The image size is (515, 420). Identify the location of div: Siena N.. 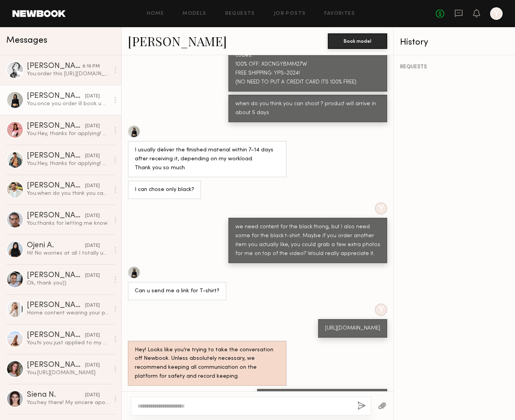
(56, 395).